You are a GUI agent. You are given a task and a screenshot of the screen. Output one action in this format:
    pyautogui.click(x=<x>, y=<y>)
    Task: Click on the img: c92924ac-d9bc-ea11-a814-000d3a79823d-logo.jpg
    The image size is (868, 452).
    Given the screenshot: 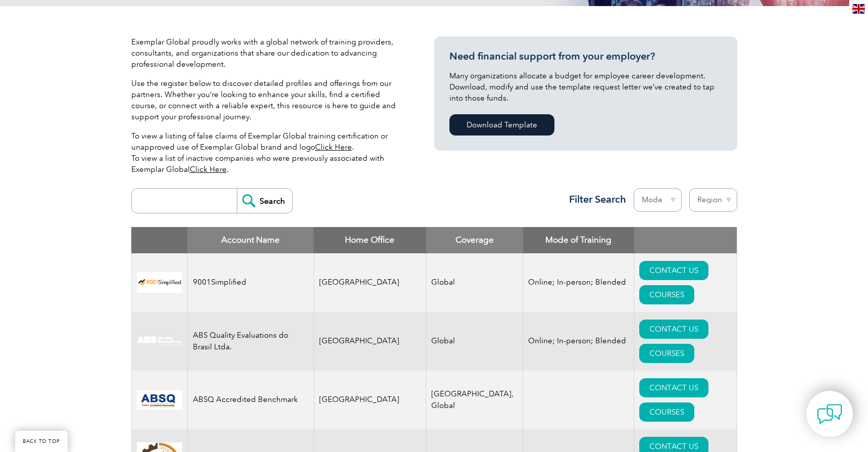 What is the action you would take?
    pyautogui.click(x=160, y=342)
    